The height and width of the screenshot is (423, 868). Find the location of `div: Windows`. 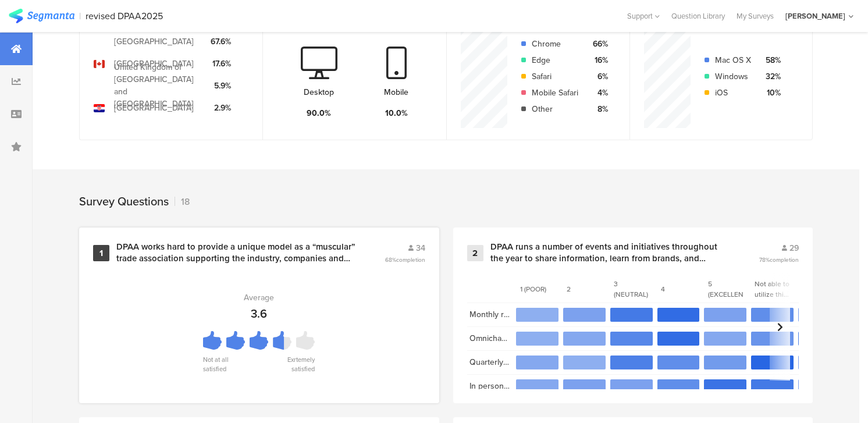

div: Windows is located at coordinates (733, 76).